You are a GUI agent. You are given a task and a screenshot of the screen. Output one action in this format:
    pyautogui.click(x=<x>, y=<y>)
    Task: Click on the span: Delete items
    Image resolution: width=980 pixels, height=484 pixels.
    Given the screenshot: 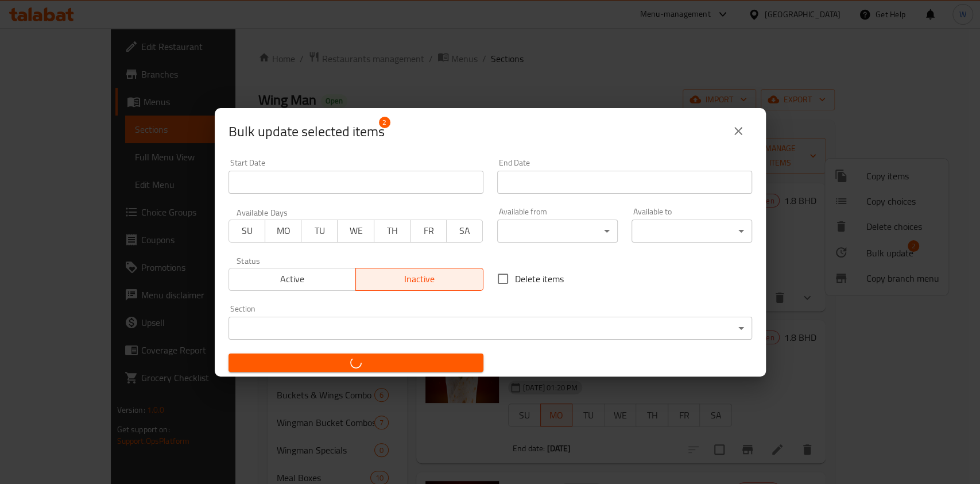 What is the action you would take?
    pyautogui.click(x=539, y=279)
    